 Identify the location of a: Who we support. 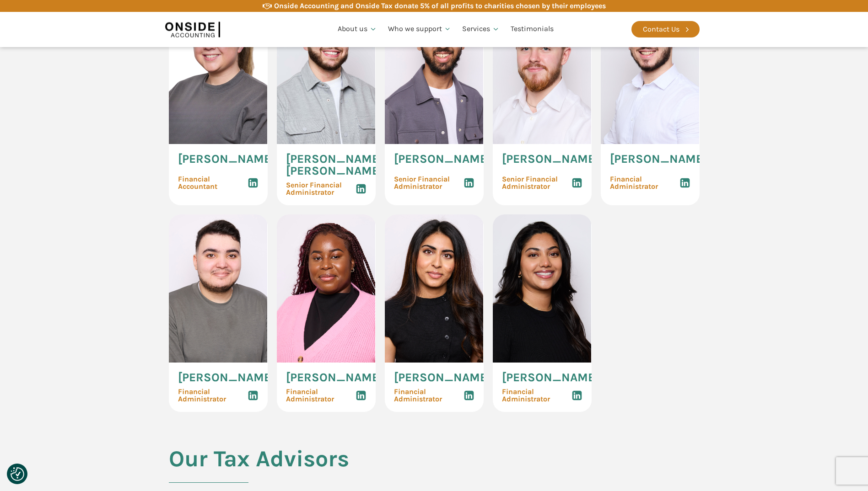
(419, 29).